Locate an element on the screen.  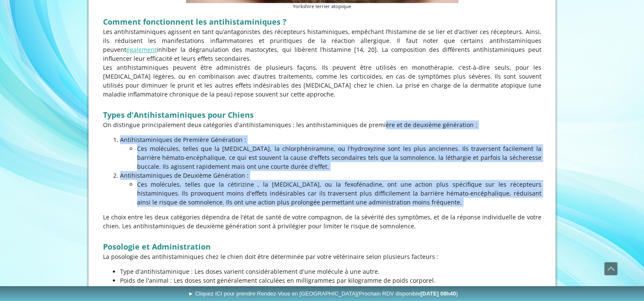
a: également is located at coordinates (141, 49).